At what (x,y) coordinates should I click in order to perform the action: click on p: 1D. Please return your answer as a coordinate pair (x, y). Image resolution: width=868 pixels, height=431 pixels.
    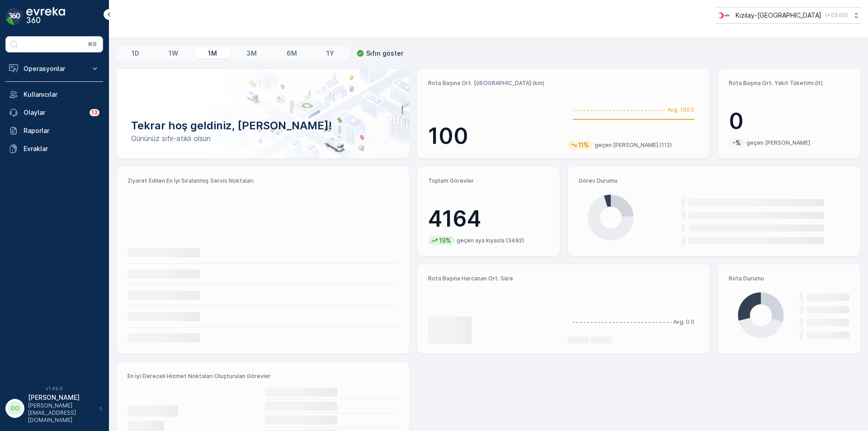
    Looking at the image, I should click on (135, 54).